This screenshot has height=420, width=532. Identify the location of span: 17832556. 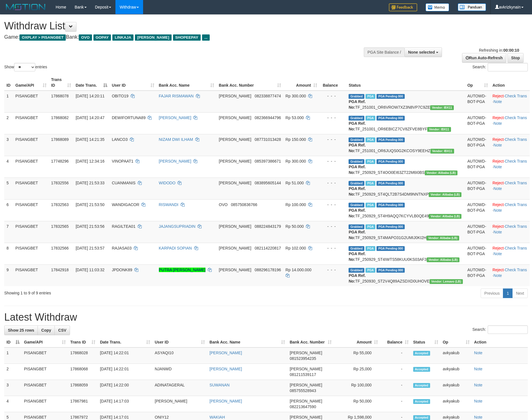
(60, 183).